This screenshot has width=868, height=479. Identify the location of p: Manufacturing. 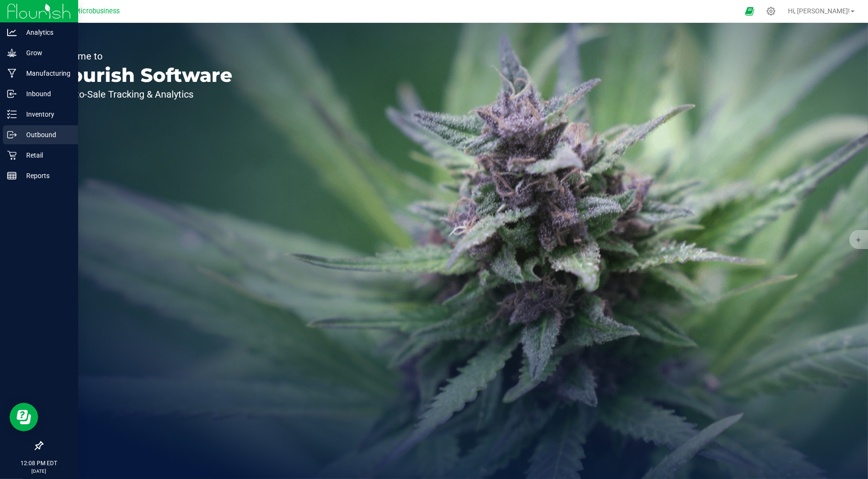
(46, 73).